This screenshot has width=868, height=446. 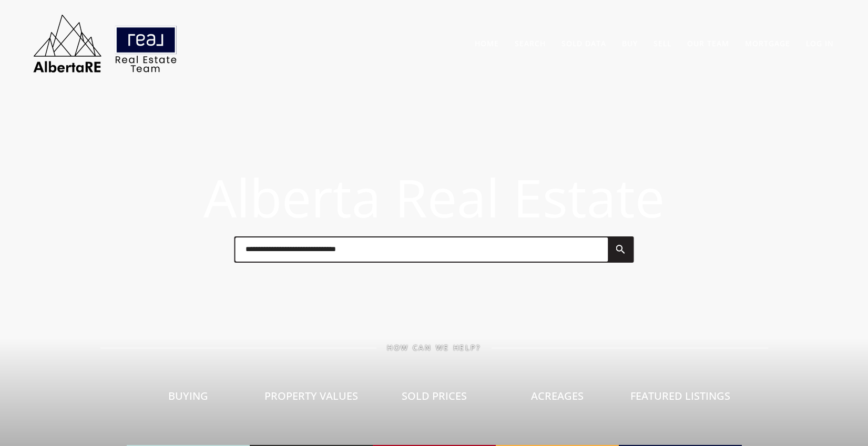 What do you see at coordinates (630, 43) in the screenshot?
I see `a: Buy` at bounding box center [630, 43].